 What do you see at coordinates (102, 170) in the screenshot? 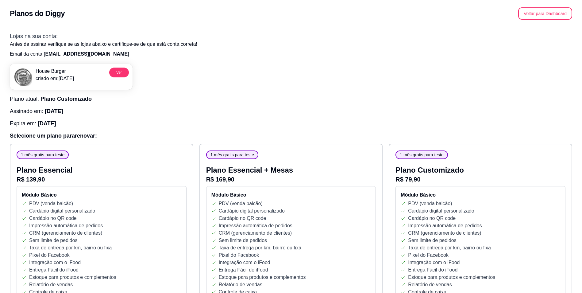
I see `p: Plano Essencial` at bounding box center [102, 170].